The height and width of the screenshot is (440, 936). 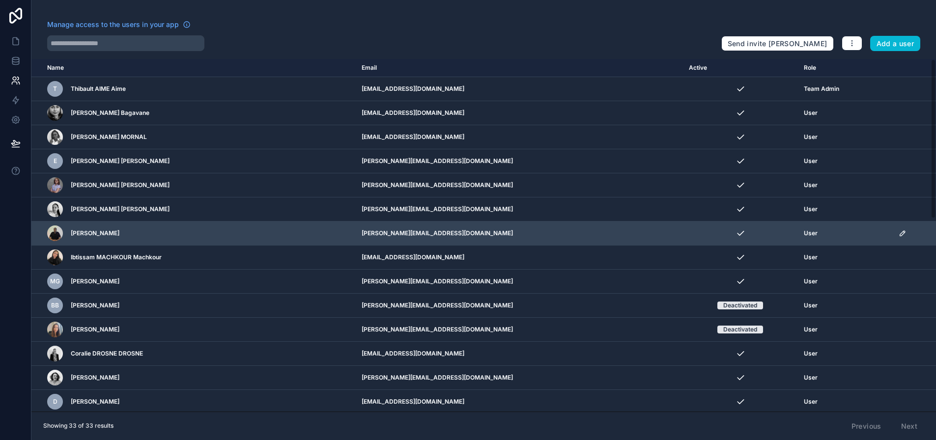 What do you see at coordinates (483, 235) in the screenshot?
I see `div: scrollable content` at bounding box center [483, 235].